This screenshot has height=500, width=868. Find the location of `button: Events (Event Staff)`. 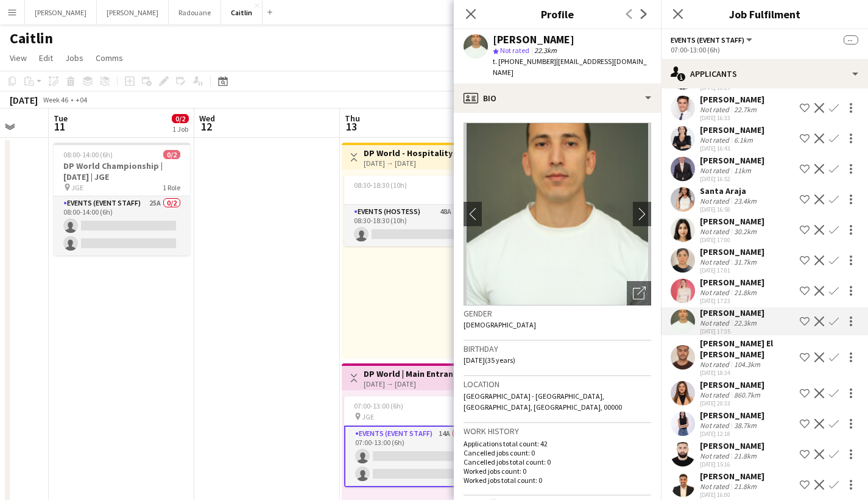

button: Events (Event Staff) is located at coordinates (712, 40).